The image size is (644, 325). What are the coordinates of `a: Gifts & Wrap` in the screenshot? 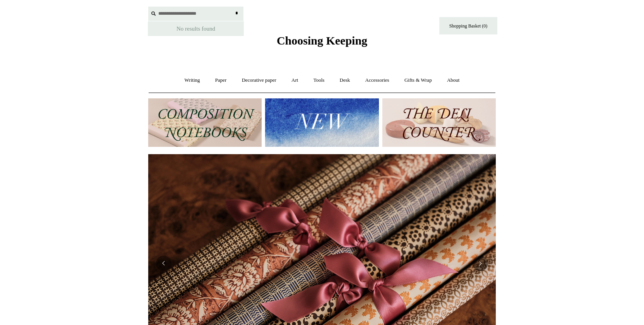 It's located at (418, 80).